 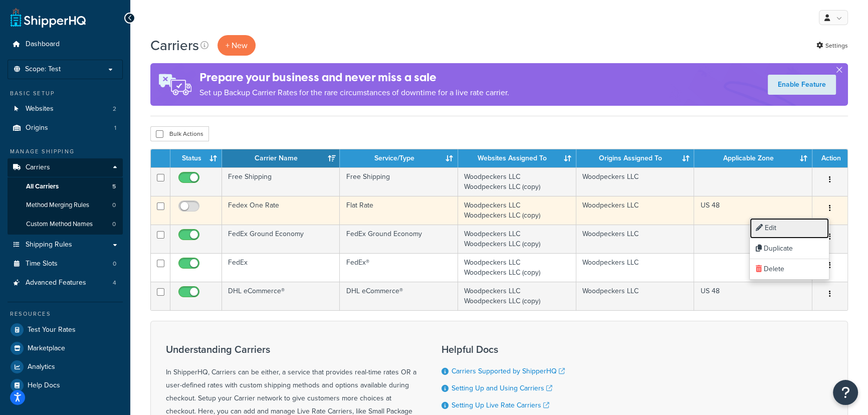 I want to click on li: Test Your Rates, so click(x=65, y=330).